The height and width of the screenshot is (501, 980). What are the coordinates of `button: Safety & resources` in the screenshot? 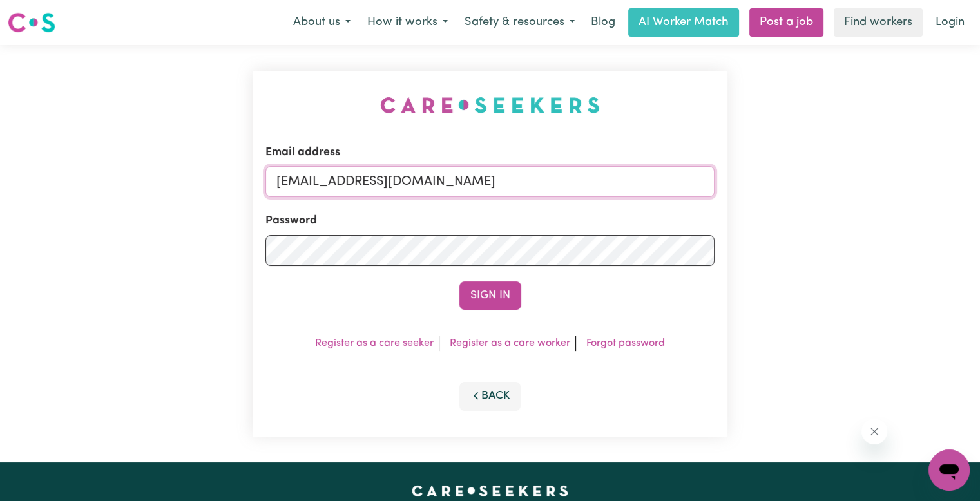 It's located at (519, 22).